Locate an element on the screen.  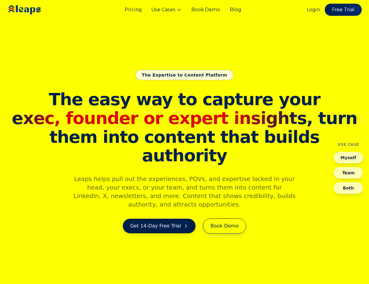
h4: Use Case is located at coordinates (348, 144).